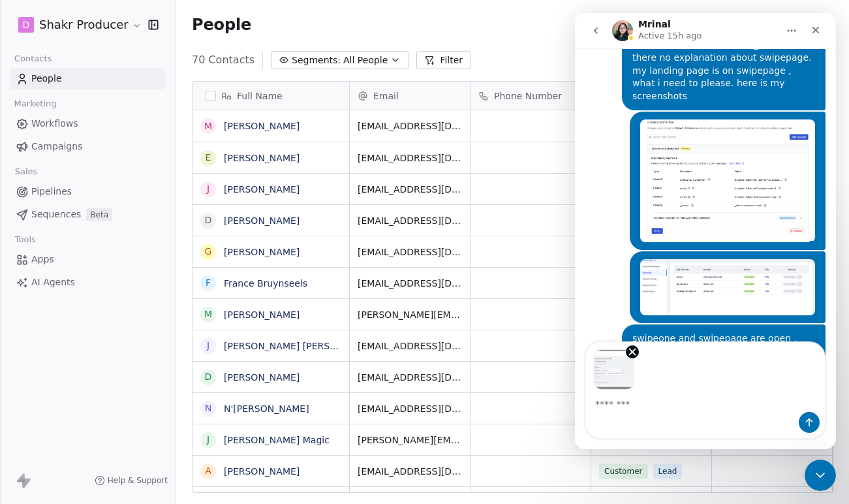 The width and height of the screenshot is (849, 504). Describe the element at coordinates (130, 353) in the screenshot. I see `div: Image previews` at that location.